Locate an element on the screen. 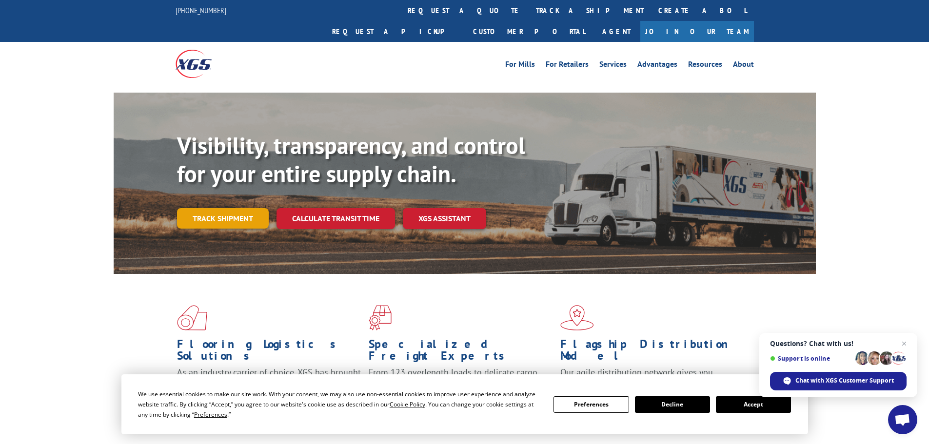 Image resolution: width=929 pixels, height=444 pixels. a: For Retailers is located at coordinates (567, 66).